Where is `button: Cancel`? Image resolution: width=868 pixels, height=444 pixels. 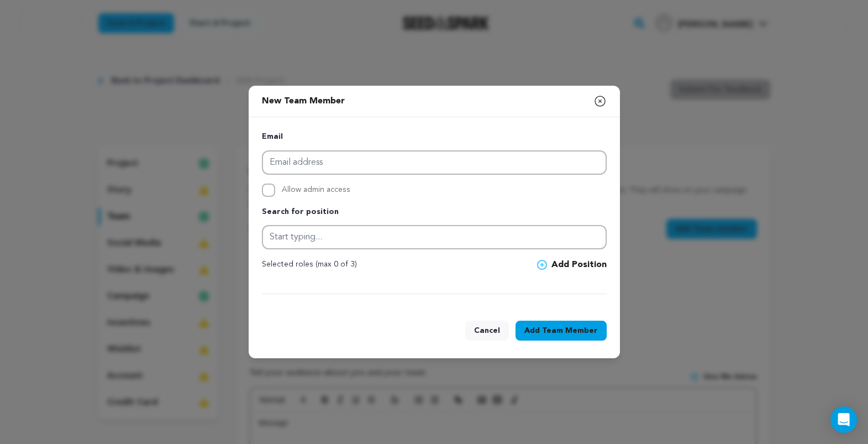 button: Cancel is located at coordinates (487, 331).